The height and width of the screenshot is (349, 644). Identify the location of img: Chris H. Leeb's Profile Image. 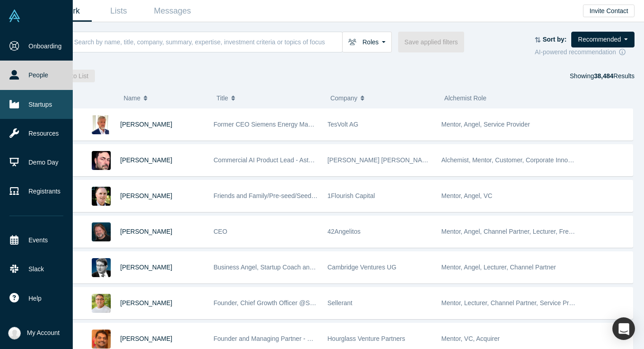
(101, 232).